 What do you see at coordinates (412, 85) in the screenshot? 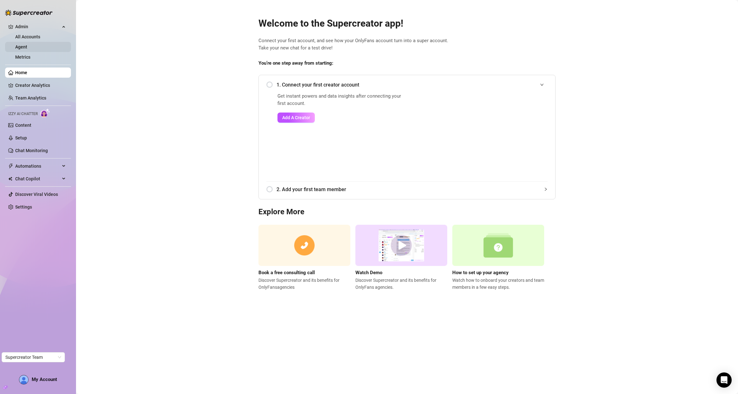
I see `span: 1. Connect your first creator account` at bounding box center [412, 85].